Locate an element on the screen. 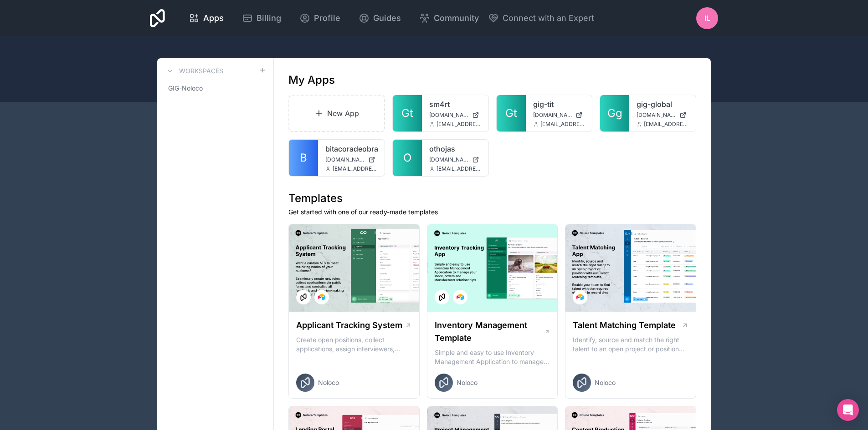  a: New App is located at coordinates (336, 114).